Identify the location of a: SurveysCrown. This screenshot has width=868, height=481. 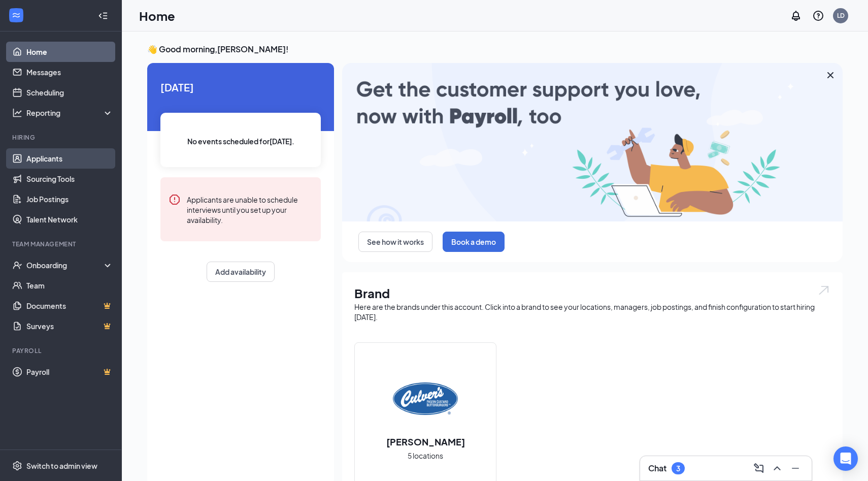
(69, 326).